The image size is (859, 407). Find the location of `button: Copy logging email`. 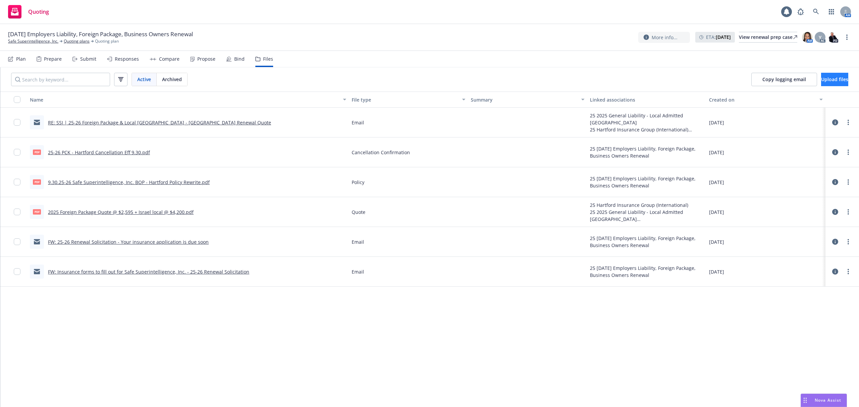

button: Copy logging email is located at coordinates (784, 80).